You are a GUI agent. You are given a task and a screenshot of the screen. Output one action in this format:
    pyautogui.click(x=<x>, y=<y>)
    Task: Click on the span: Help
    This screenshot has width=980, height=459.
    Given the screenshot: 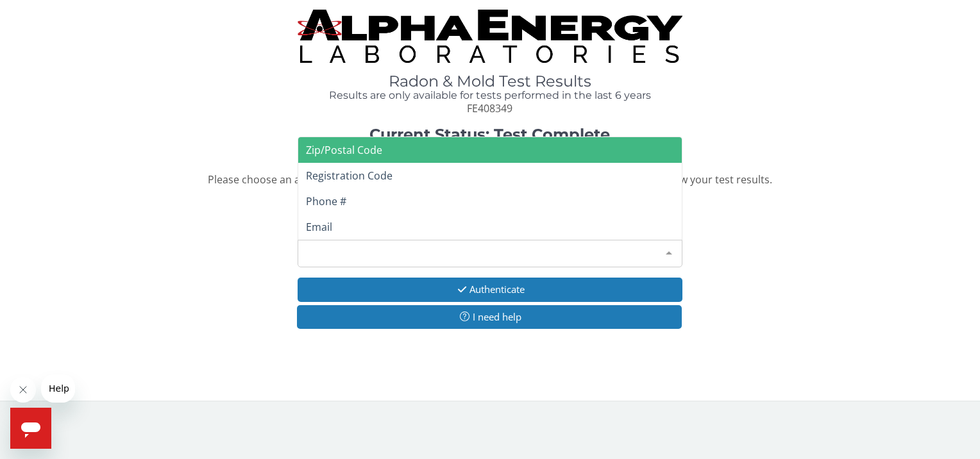 What is the action you would take?
    pyautogui.click(x=18, y=14)
    